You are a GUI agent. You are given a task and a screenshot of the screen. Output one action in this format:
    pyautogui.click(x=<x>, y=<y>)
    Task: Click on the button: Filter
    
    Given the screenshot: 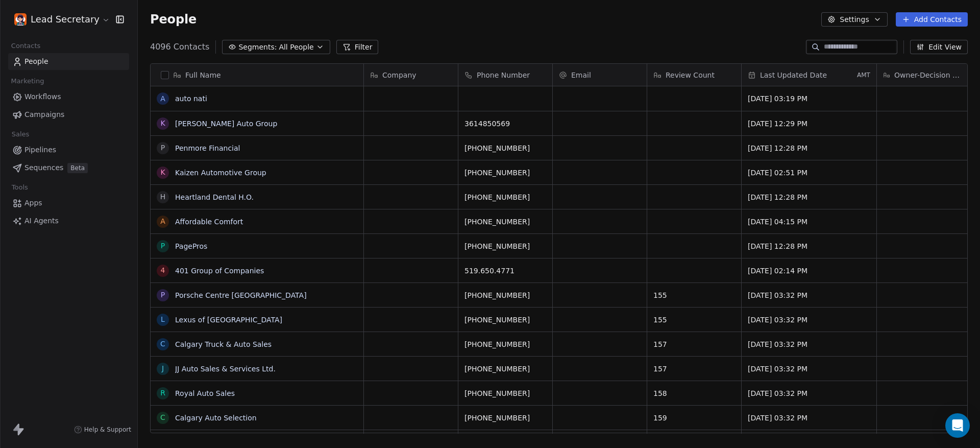 What is the action you would take?
    pyautogui.click(x=357, y=47)
    